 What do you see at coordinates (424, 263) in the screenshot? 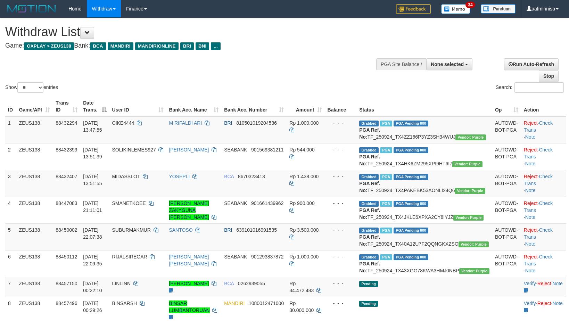
I see `td: TF_250924_TX43XGG78KWA3HMJ0NBP` at bounding box center [424, 263].